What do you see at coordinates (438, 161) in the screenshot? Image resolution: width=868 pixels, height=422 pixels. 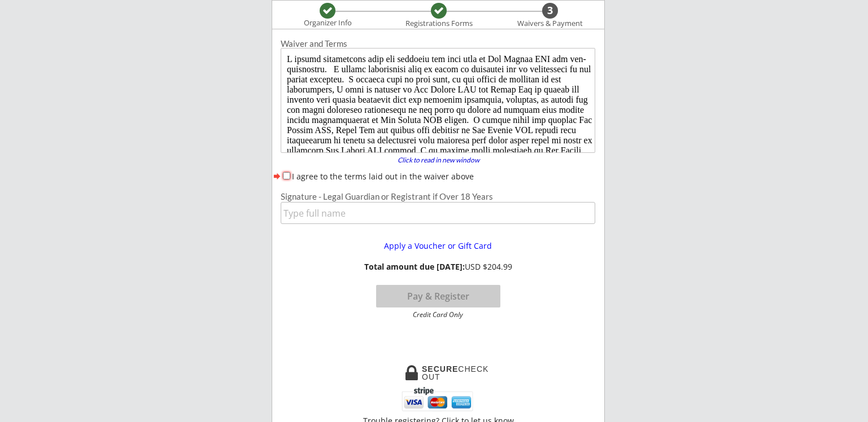 I see `a: Click to read in new window` at bounding box center [438, 161].